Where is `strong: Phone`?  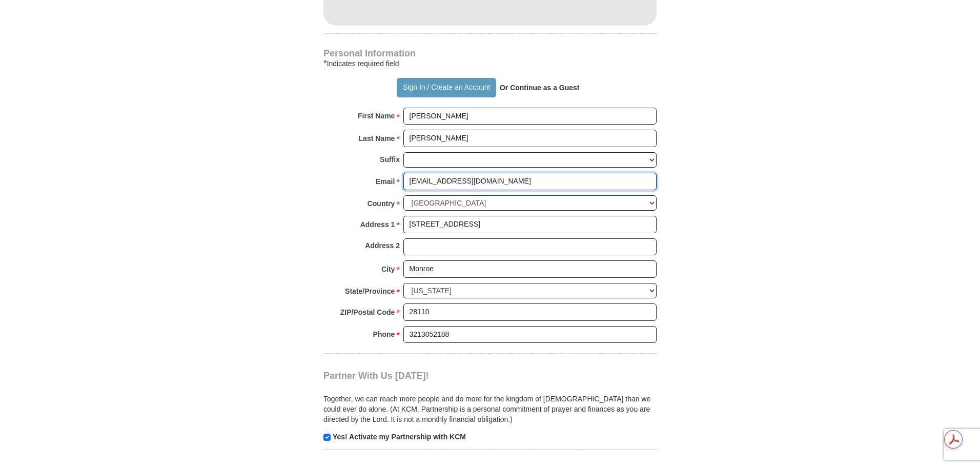 strong: Phone is located at coordinates (384, 334).